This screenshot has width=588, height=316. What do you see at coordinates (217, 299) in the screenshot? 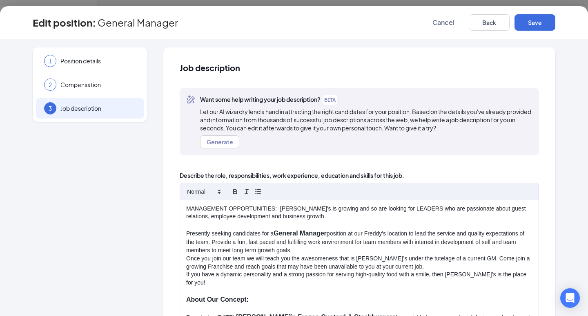
I see `strong: About Our Concept:` at bounding box center [217, 299].